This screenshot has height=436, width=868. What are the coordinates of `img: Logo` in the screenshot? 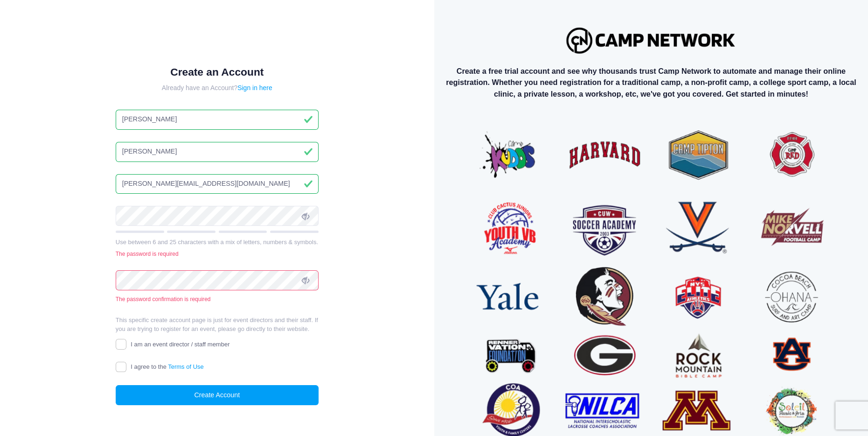 It's located at (651, 40).